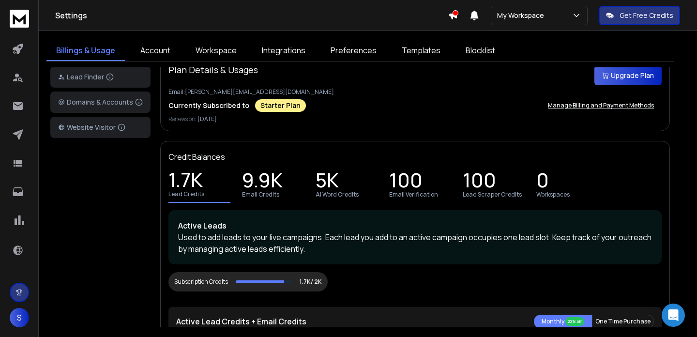  What do you see at coordinates (421, 51) in the screenshot?
I see `a: Templates` at bounding box center [421, 51].